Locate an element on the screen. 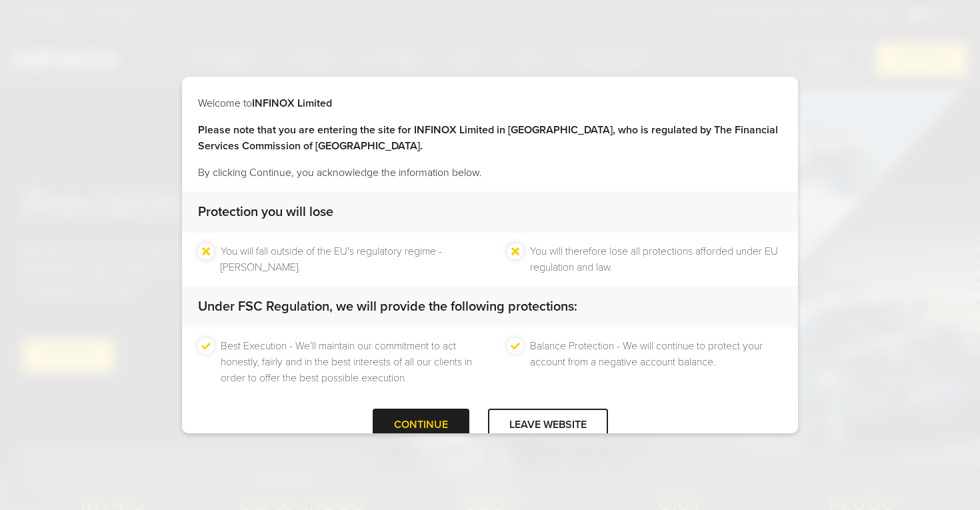 Image resolution: width=980 pixels, height=510 pixels. p: Welcome to is located at coordinates (490, 103).